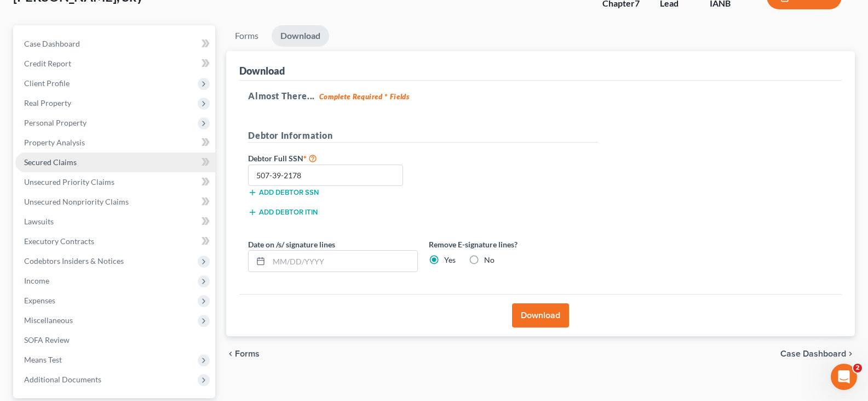 This screenshot has width=868, height=401. What do you see at coordinates (541, 96) in the screenshot?
I see `h5: Almost There...` at bounding box center [541, 96].